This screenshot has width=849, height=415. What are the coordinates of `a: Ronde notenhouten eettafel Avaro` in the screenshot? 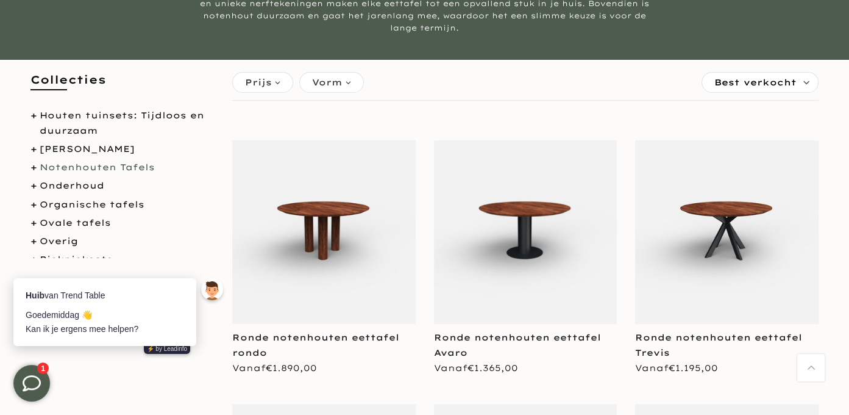 It's located at (518, 344).